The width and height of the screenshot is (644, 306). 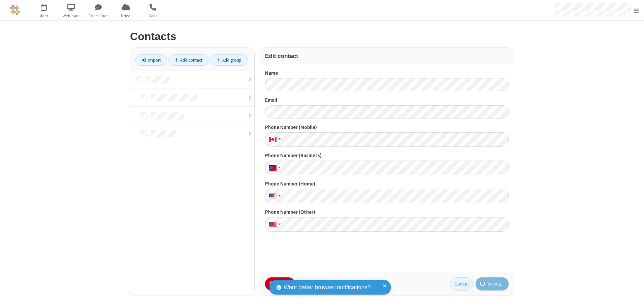 What do you see at coordinates (387, 73) in the screenshot?
I see `label: Name` at bounding box center [387, 73].